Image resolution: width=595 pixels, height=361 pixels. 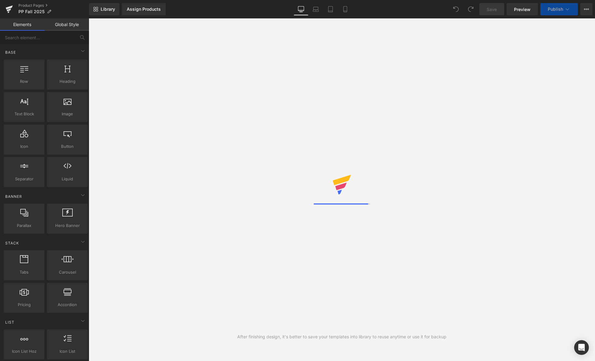 I want to click on span: Text Block, so click(x=24, y=114).